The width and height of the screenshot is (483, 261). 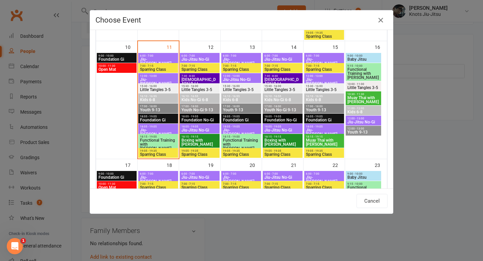 I want to click on span: 10:00 - 11:00, so click(x=363, y=84).